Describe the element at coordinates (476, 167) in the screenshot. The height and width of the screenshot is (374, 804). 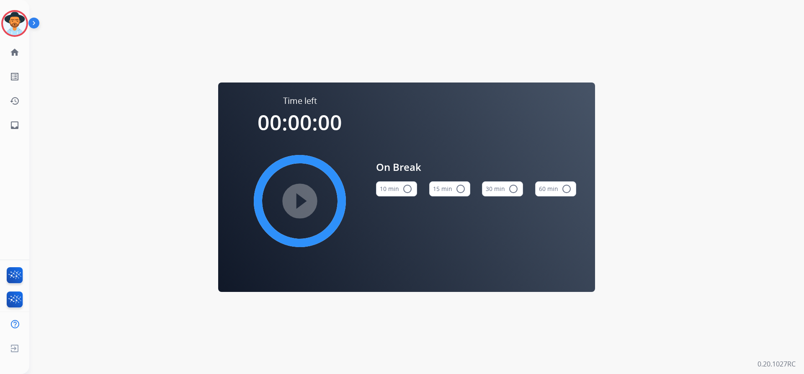
I see `span: On Break` at that location.